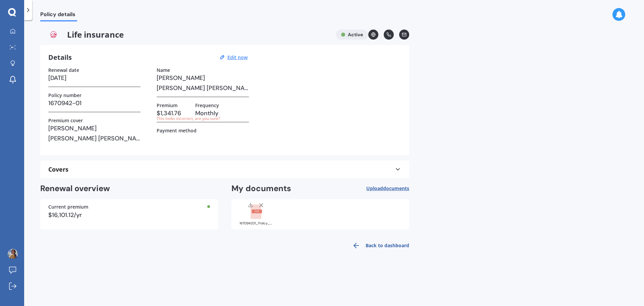 This screenshot has height=306, width=644. What do you see at coordinates (129, 215) in the screenshot?
I see `div: $16,101.12/yr` at bounding box center [129, 215].